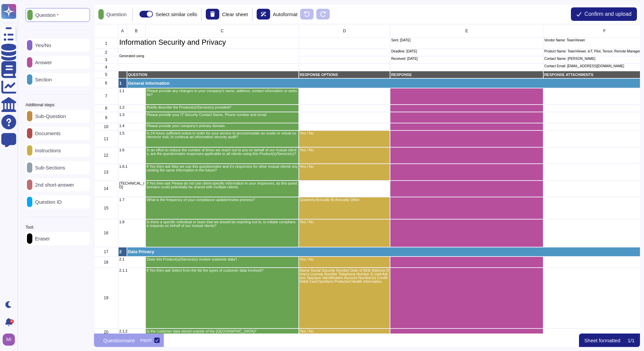 Image resolution: width=644 pixels, height=351 pixels. Describe the element at coordinates (176, 14) in the screenshot. I see `div: Select similar cells` at that location.